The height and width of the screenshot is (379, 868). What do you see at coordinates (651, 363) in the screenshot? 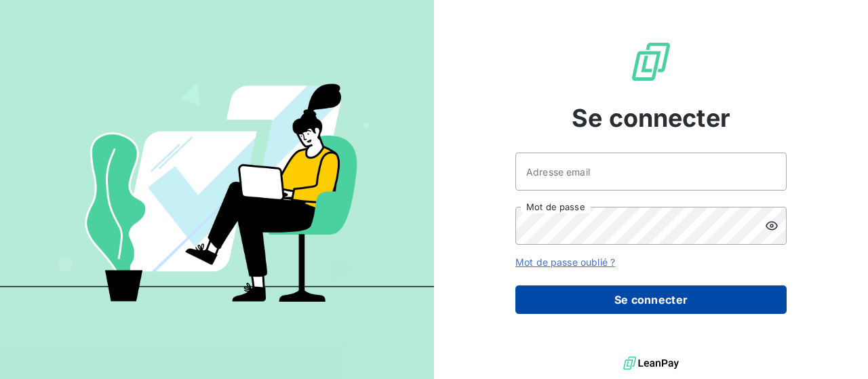
I see `img: logo` at bounding box center [651, 363].